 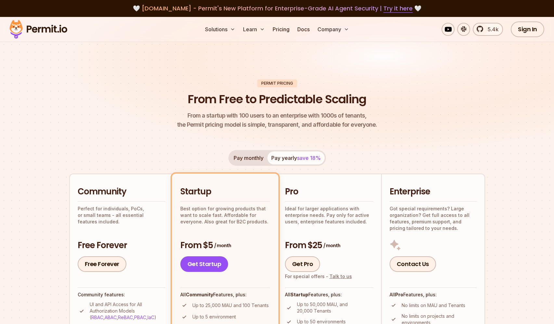 I want to click on img: Permit logo, so click(x=38, y=29).